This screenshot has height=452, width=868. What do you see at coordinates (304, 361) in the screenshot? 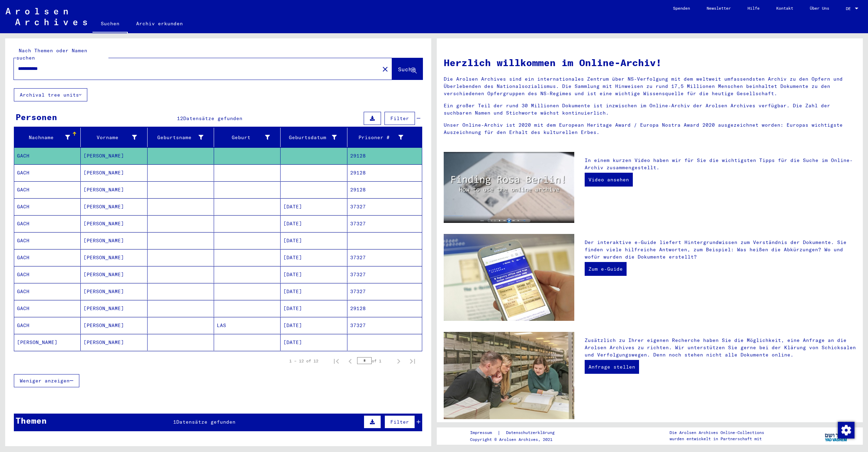
I see `div: 1 – 12 of 12` at bounding box center [304, 361].